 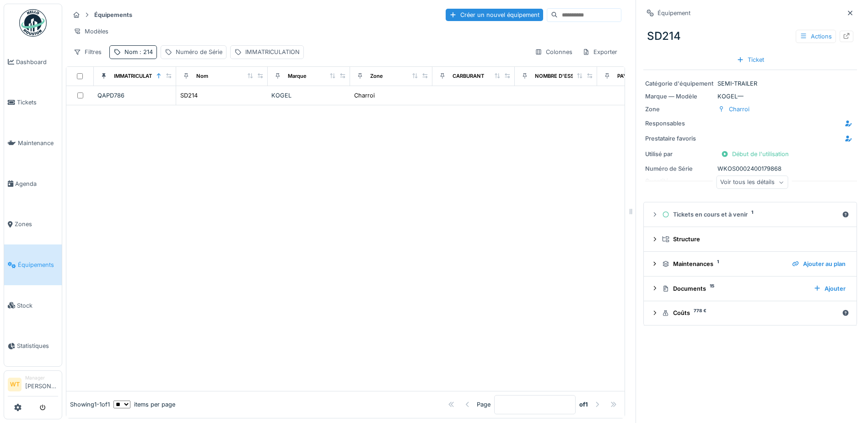 What do you see at coordinates (750, 289) in the screenshot?
I see `summary: Documents15Ajouter` at bounding box center [750, 289].